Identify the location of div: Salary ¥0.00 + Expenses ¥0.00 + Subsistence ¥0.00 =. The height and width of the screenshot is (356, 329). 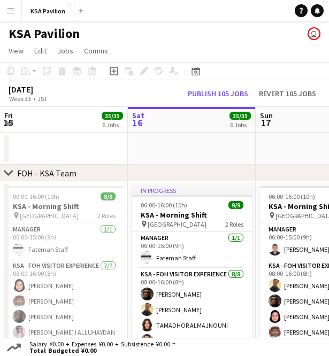
(100, 348).